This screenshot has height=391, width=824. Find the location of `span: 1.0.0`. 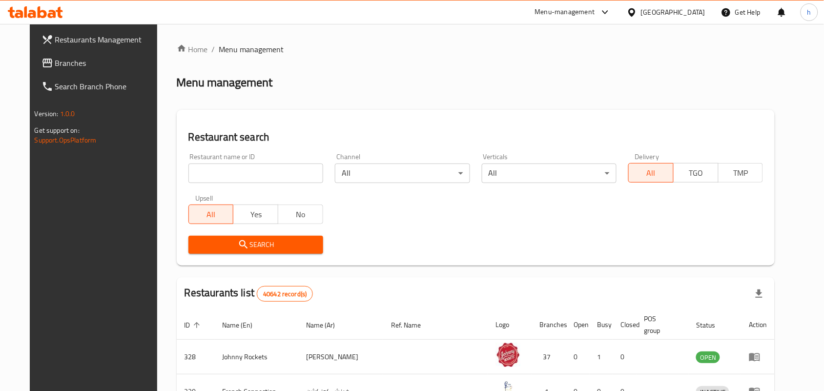

span: 1.0.0 is located at coordinates (67, 114).